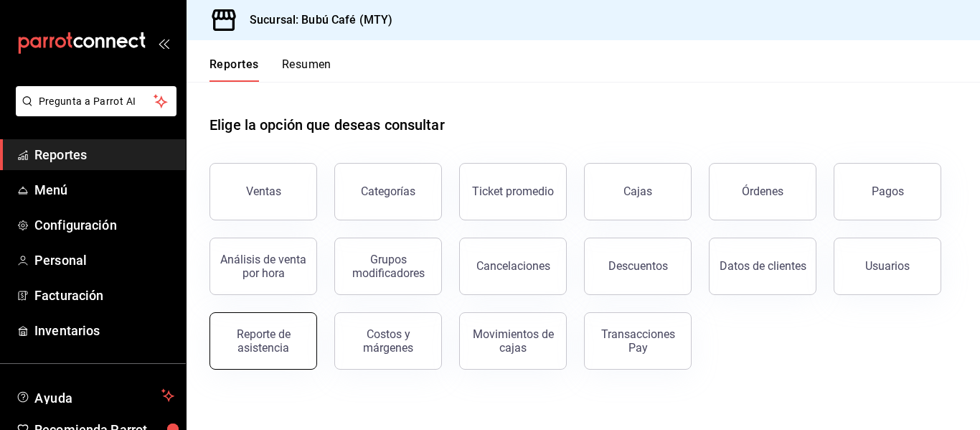 The width and height of the screenshot is (980, 430). Describe the element at coordinates (513, 266) in the screenshot. I see `div: Cancelaciones` at that location.